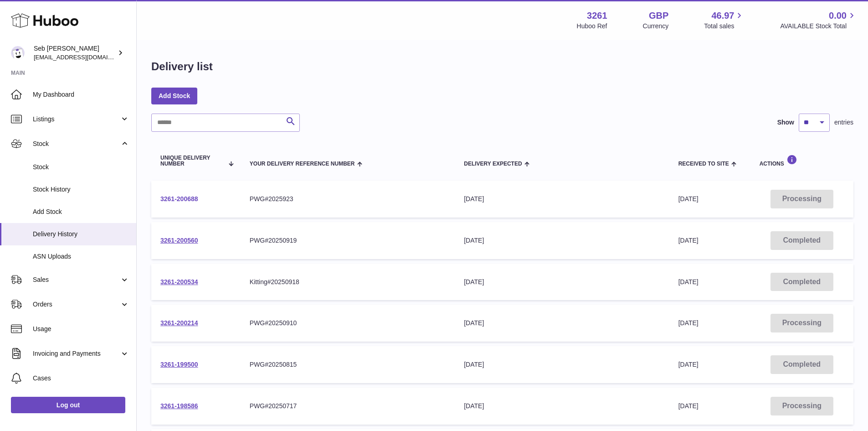 This screenshot has width=868, height=431. I want to click on a: 3261-199500, so click(179, 365).